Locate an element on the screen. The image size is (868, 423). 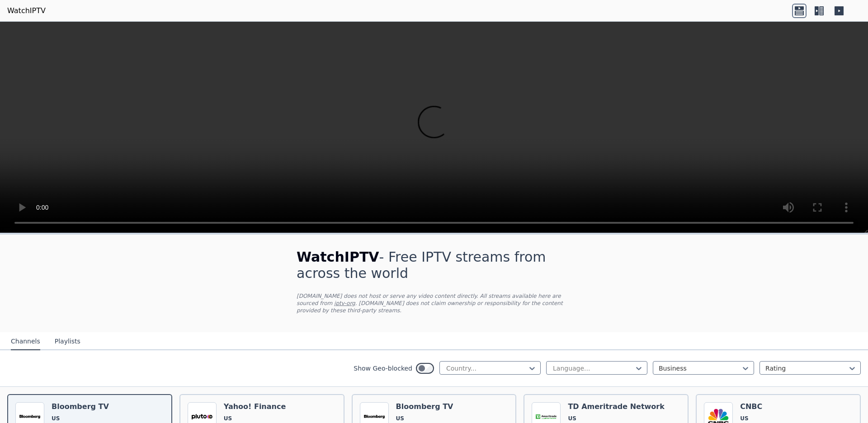
button: Playlists is located at coordinates (67, 342).